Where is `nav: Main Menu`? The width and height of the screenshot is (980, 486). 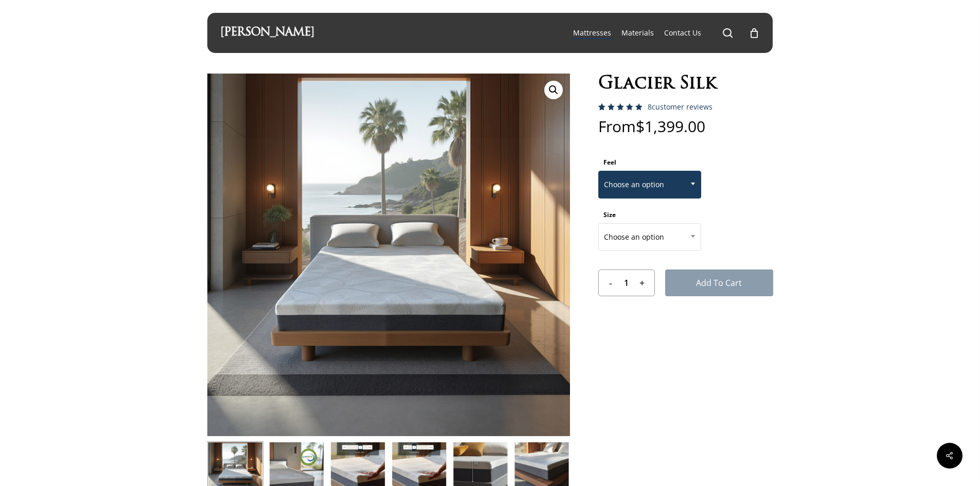 nav: Main Menu is located at coordinates (664, 33).